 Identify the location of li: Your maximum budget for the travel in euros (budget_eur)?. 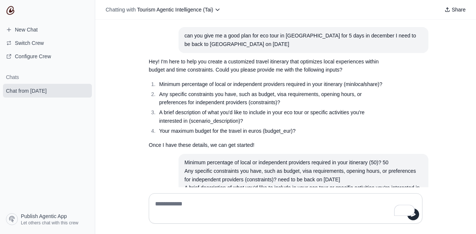
(272, 131).